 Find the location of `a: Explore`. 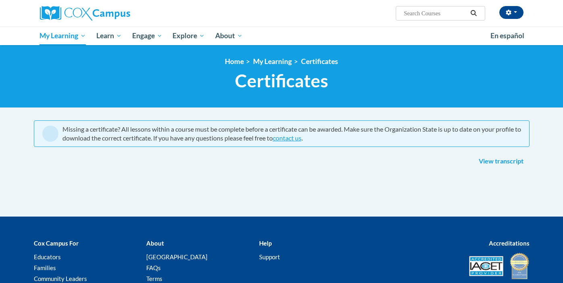

a: Explore is located at coordinates (188, 36).